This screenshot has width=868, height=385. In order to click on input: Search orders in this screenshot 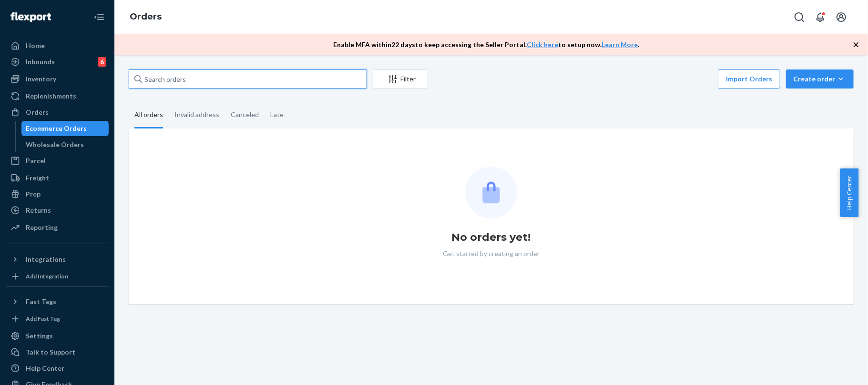, I will do `click(248, 79)`.